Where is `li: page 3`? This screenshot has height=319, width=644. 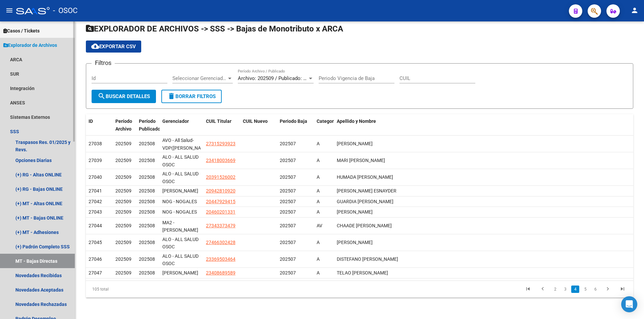
li: page 3 is located at coordinates (565, 289).